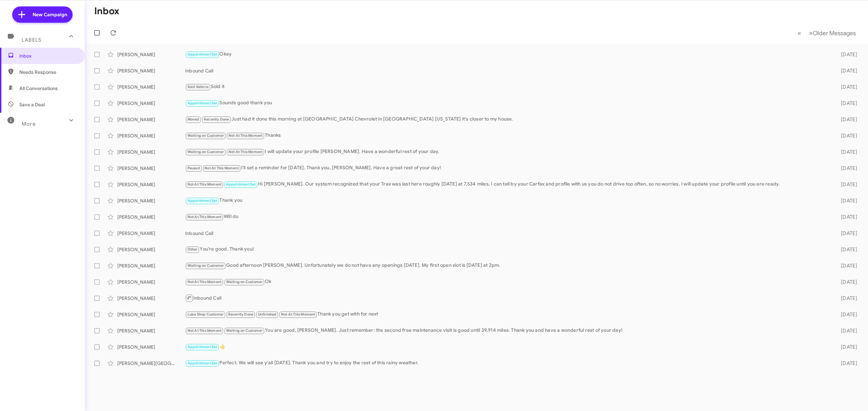 This screenshot has height=411, width=868. What do you see at coordinates (193, 168) in the screenshot?
I see `span: Paused` at bounding box center [193, 168].